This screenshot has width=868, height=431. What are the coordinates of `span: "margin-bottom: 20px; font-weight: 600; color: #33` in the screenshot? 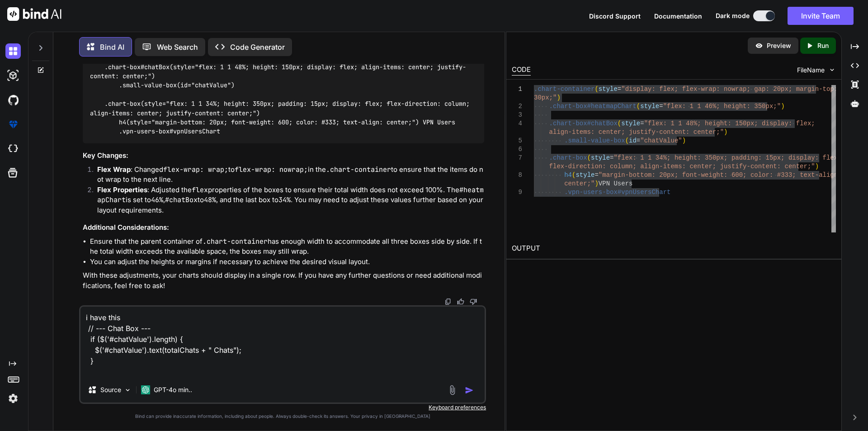 It's located at (693, 175).